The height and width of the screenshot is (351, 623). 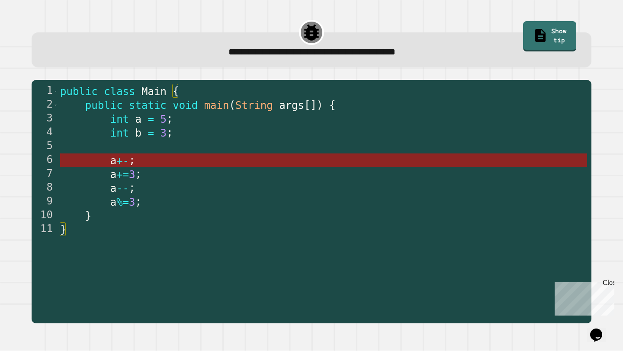 I want to click on div: Chat with us now!Close, so click(x=32, y=29).